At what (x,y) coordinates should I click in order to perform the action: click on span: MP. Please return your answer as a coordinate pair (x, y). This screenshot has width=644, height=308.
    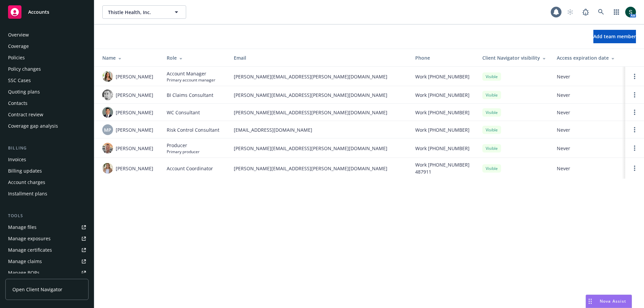
    Looking at the image, I should click on (108, 130).